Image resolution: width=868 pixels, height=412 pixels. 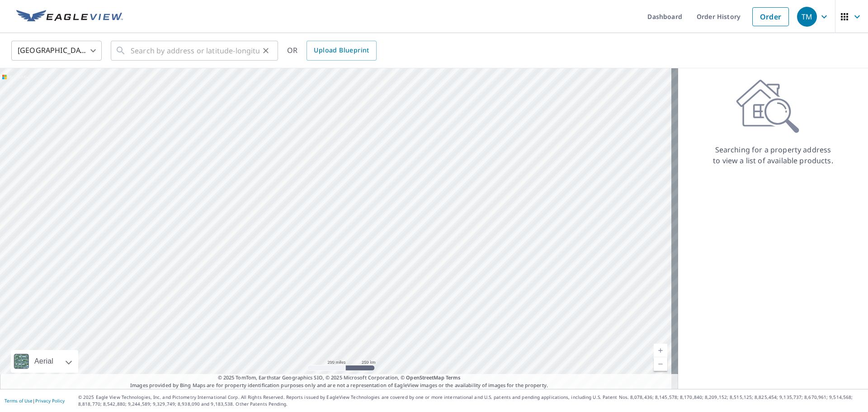 What do you see at coordinates (195, 51) in the screenshot?
I see `input: Search by address or latitude-longitude` at bounding box center [195, 51].